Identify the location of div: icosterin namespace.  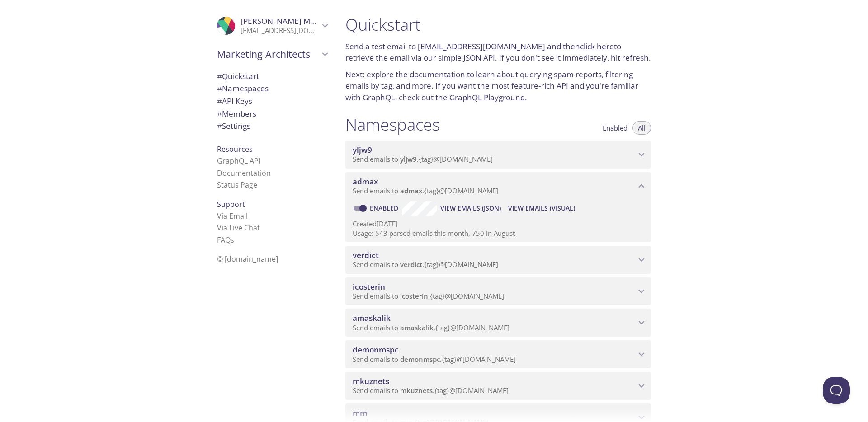
(498, 291).